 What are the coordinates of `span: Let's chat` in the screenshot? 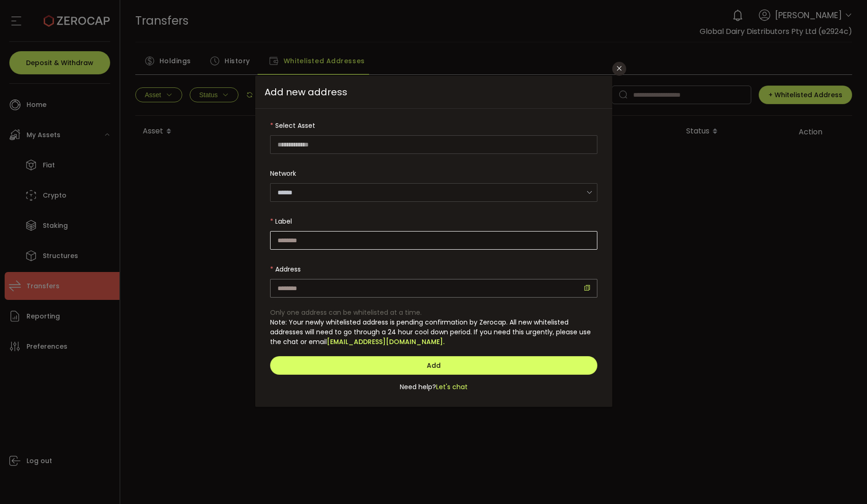 It's located at (452, 386).